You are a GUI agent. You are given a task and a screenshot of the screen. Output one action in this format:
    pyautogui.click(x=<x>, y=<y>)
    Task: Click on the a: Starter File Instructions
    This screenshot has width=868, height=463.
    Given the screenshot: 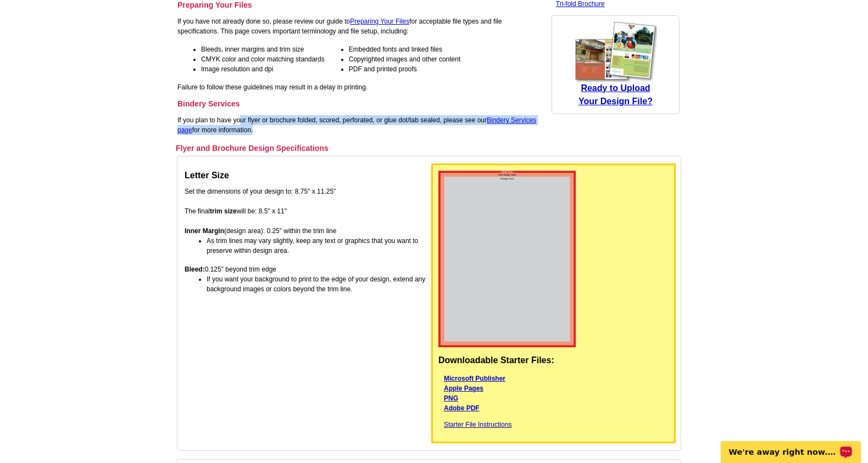 What is the action you would take?
    pyautogui.click(x=477, y=424)
    